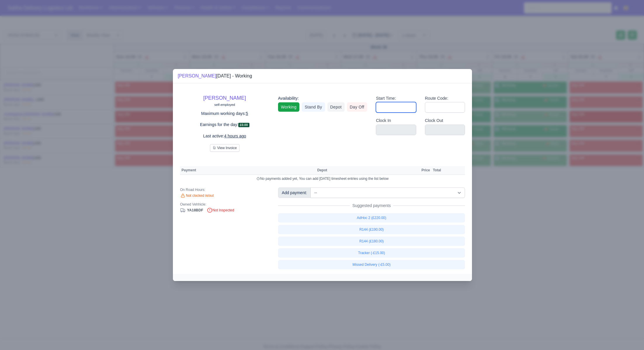  Describe the element at coordinates (244, 124) in the screenshot. I see `span: £0.00` at that location.